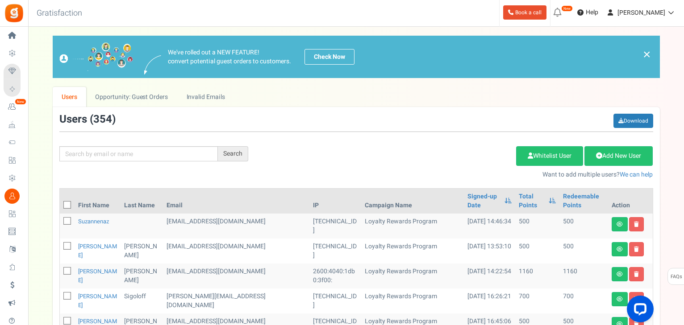  I want to click on a: Total Points, so click(531, 201).